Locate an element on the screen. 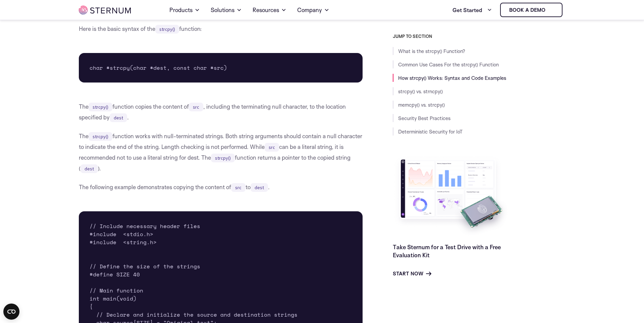  a: Solutions is located at coordinates (226, 10).